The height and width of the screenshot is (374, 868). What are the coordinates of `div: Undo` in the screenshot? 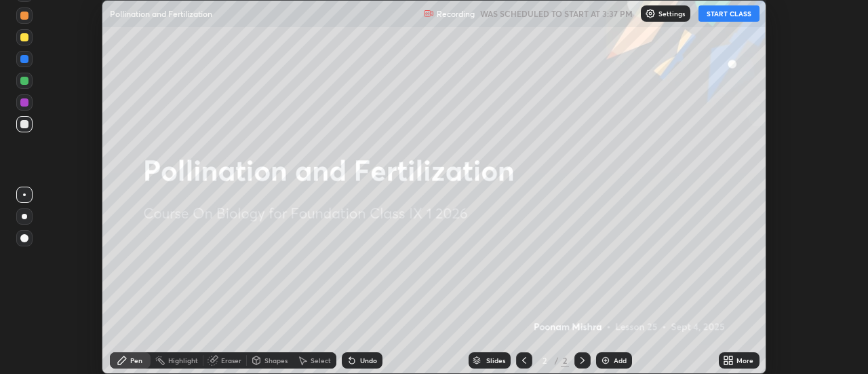 It's located at (368, 360).